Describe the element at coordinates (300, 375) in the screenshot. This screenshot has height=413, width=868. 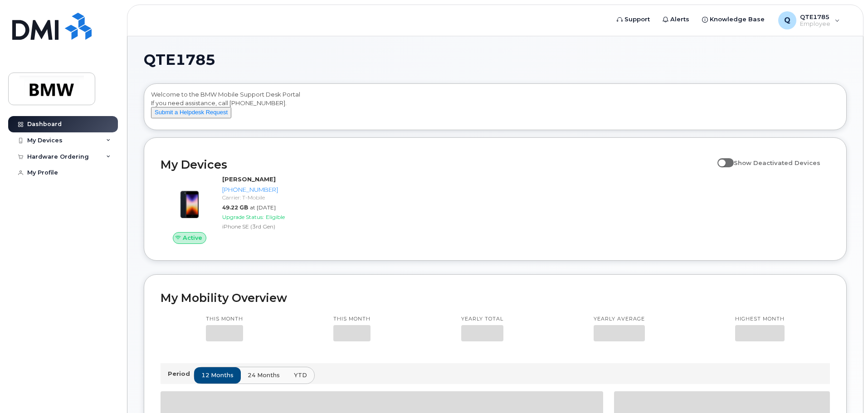
I see `span: YTD` at that location.